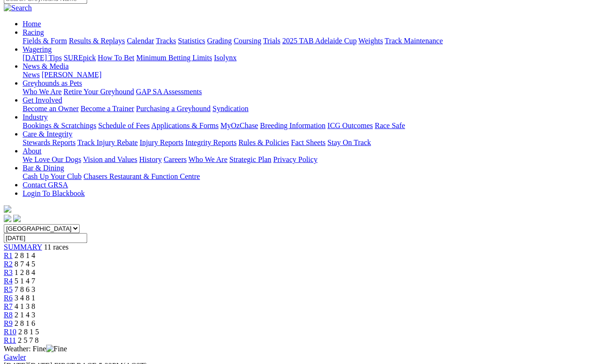 This screenshot has height=364, width=603. I want to click on a: Become a Trainer, so click(107, 109).